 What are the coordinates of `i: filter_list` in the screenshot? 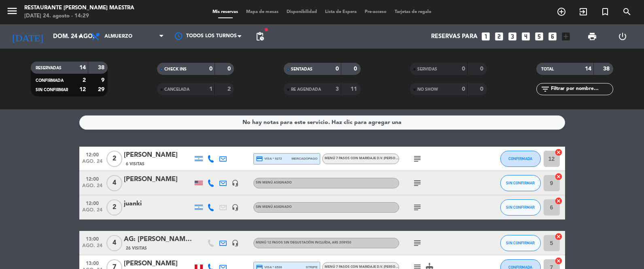 It's located at (545, 89).